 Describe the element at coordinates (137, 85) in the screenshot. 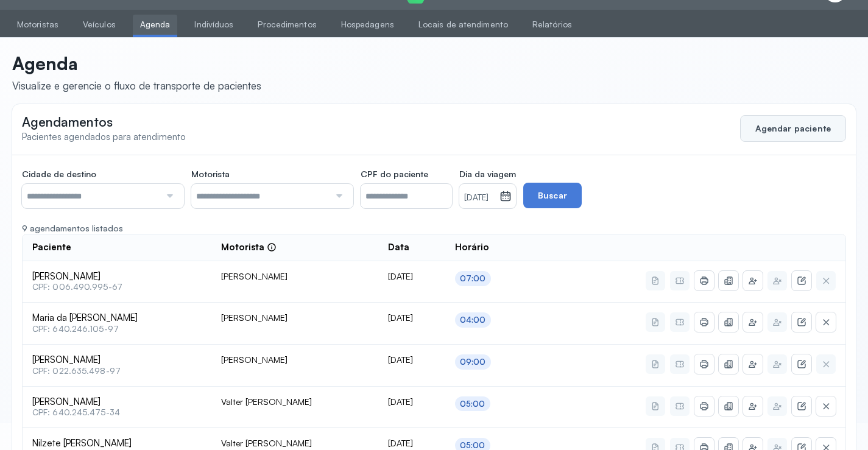

I see `div: Visualize e gerencie o fluxo de transporte de pacientes` at that location.